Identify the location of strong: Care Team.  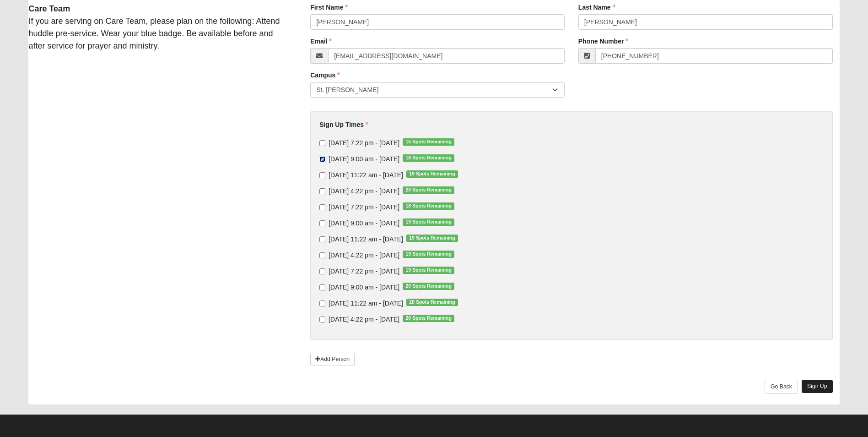
(49, 9).